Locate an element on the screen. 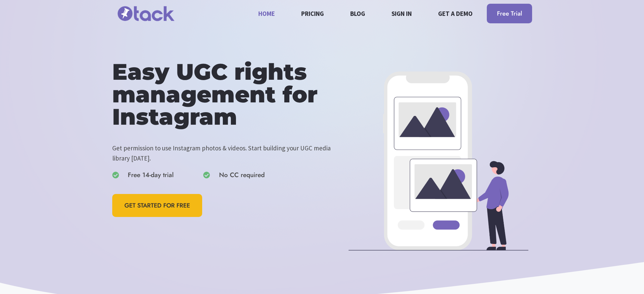 The height and width of the screenshot is (294, 644). h1: Easy UGC rights management for Instagram is located at coordinates (228, 94).